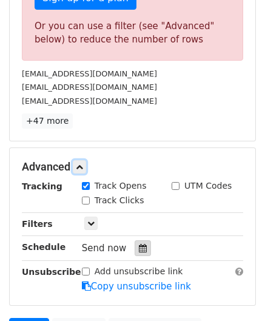  What do you see at coordinates (132, 167) in the screenshot?
I see `h5: Advanced` at bounding box center [132, 167].